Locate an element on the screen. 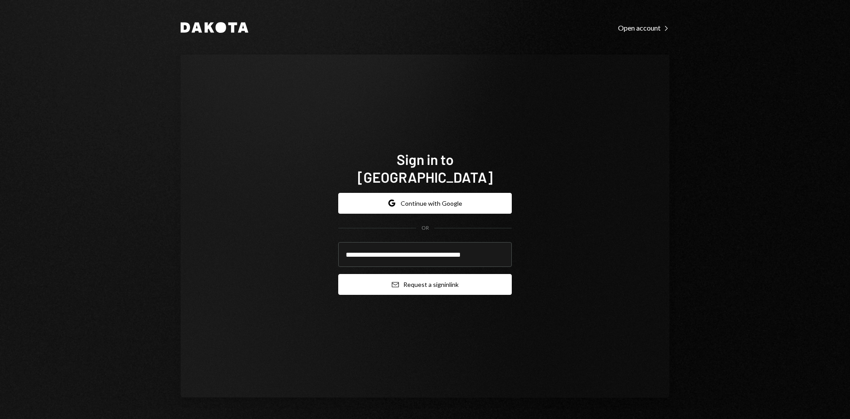  button: Request a signinlink is located at coordinates (425, 284).